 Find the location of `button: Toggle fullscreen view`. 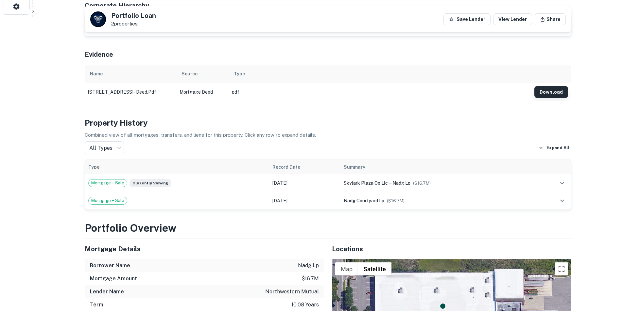

button: Toggle fullscreen view is located at coordinates (561, 269).